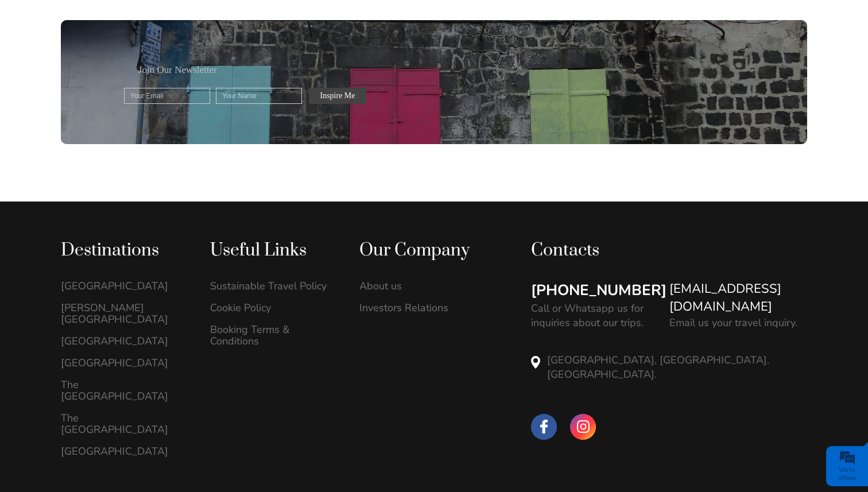  Describe the element at coordinates (123, 251) in the screenshot. I see `div: Destinations` at that location.